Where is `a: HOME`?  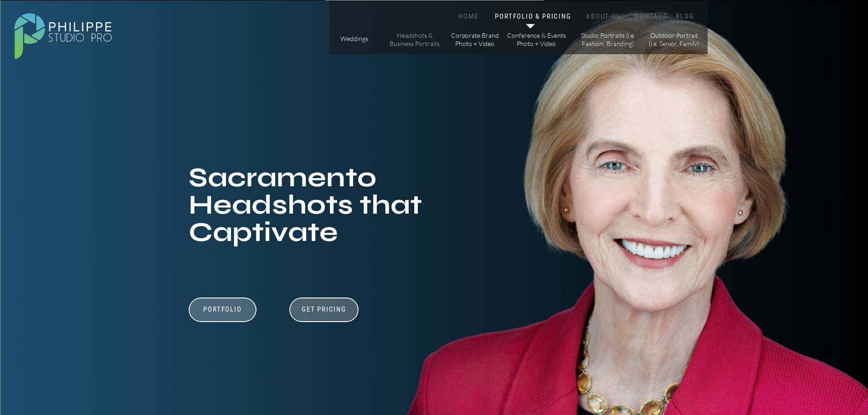
a: HOME is located at coordinates (469, 17).